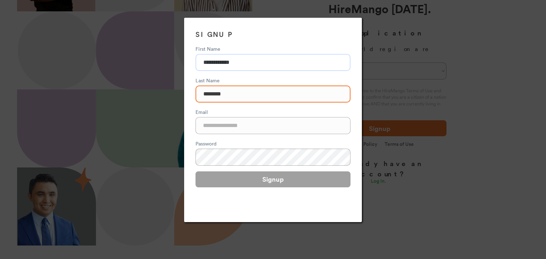 The width and height of the screenshot is (546, 259). What do you see at coordinates (273, 34) in the screenshot?
I see `h3: SIGNUP` at bounding box center [273, 34].